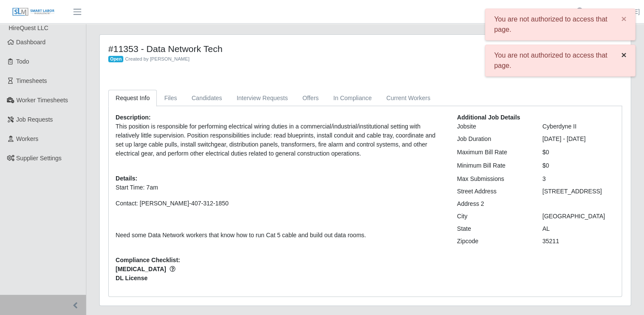  What do you see at coordinates (35, 119) in the screenshot?
I see `span: Job Requests` at bounding box center [35, 119].